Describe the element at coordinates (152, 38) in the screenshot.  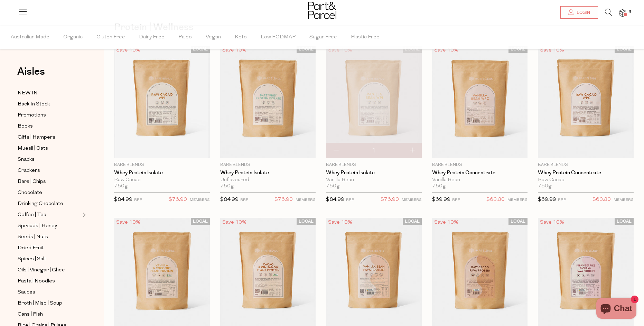
I see `span: Dairy Free` at that location.